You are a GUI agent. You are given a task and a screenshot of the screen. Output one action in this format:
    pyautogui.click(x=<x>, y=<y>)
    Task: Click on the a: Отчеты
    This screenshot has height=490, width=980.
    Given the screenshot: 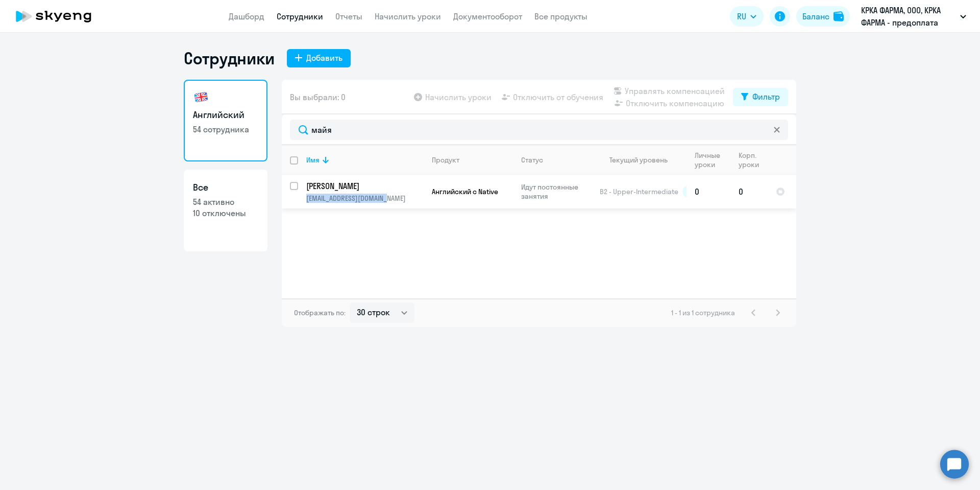 What is the action you would take?
    pyautogui.click(x=349, y=16)
    